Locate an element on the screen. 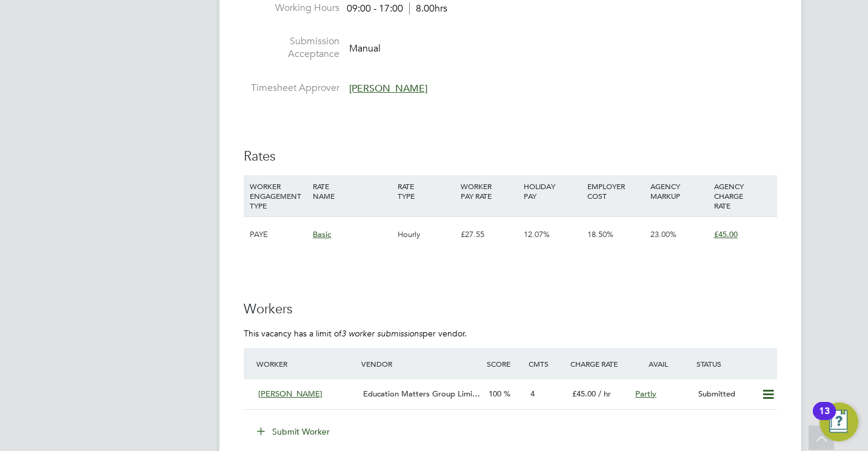 Image resolution: width=868 pixels, height=451 pixels. div: Status is located at coordinates (736, 364).